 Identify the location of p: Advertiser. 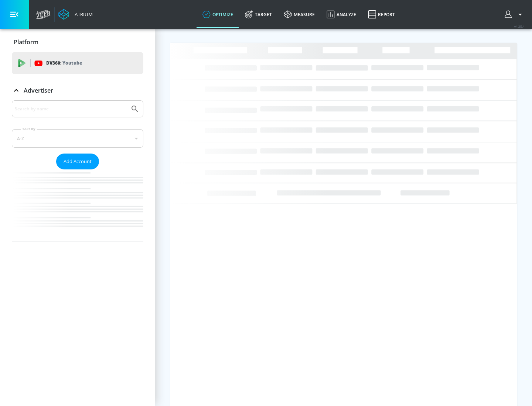
(38, 90).